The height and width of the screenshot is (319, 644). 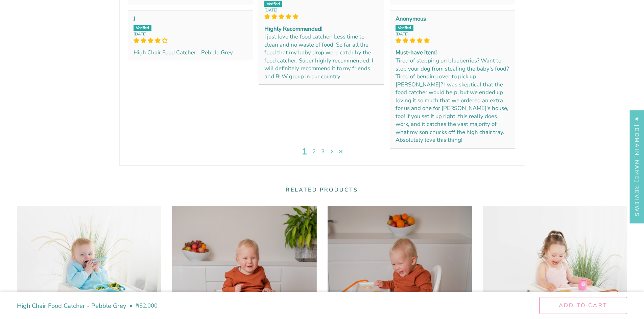 What do you see at coordinates (190, 53) in the screenshot?
I see `p: High Chair Food Catcher - Pebble Grey` at bounding box center [190, 53].